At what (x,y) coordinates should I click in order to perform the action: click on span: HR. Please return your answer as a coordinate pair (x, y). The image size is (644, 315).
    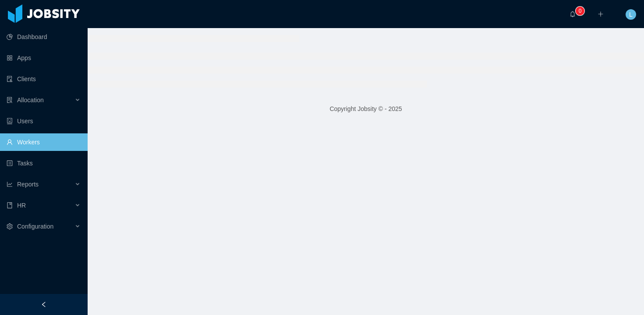
    Looking at the image, I should click on (21, 205).